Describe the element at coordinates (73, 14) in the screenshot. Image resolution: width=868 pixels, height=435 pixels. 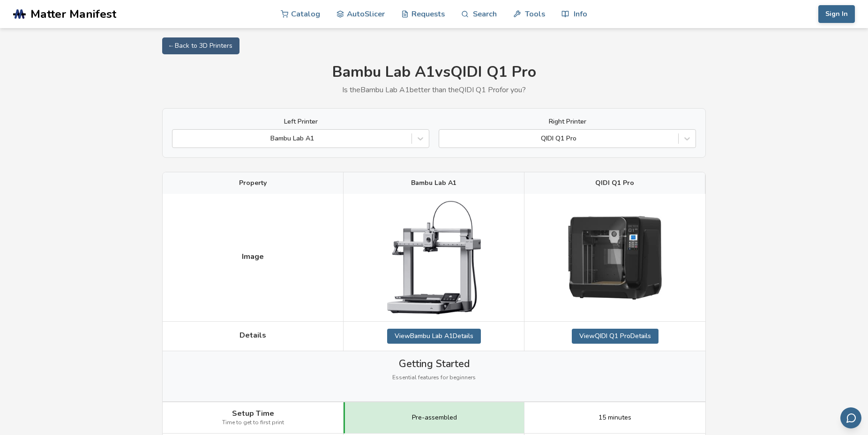
I see `span: Matter Manifest` at that location.